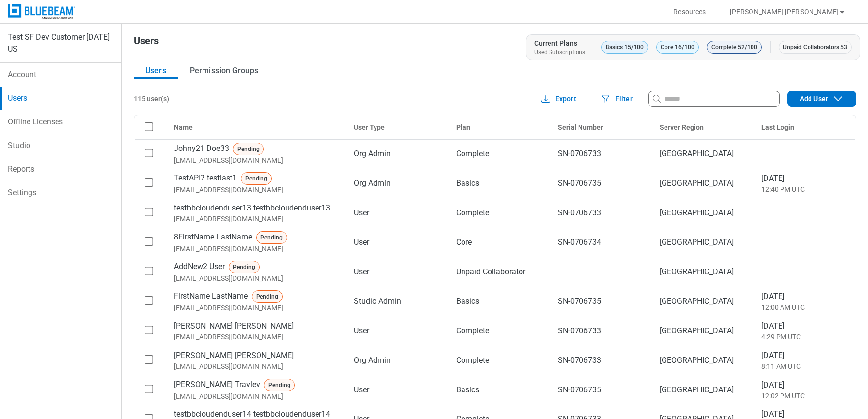 Image resolution: width=868 pixels, height=419 pixels. I want to click on p: Basics 15/100, so click(624, 47).